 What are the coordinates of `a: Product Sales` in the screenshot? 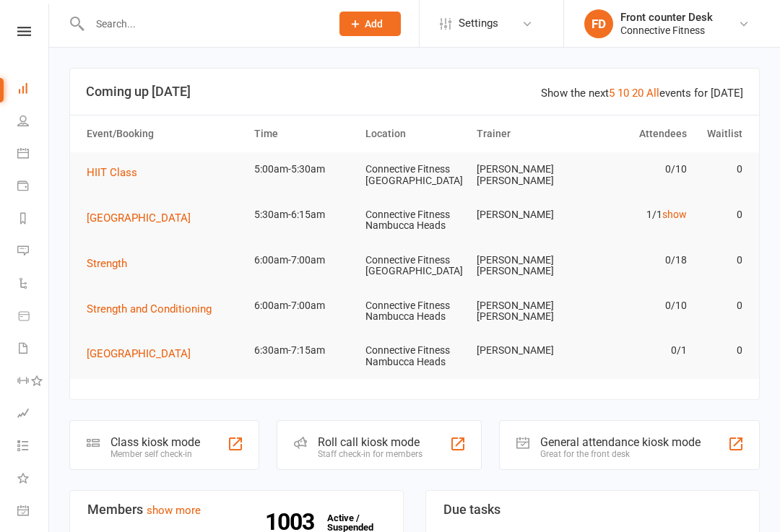 It's located at (33, 317).